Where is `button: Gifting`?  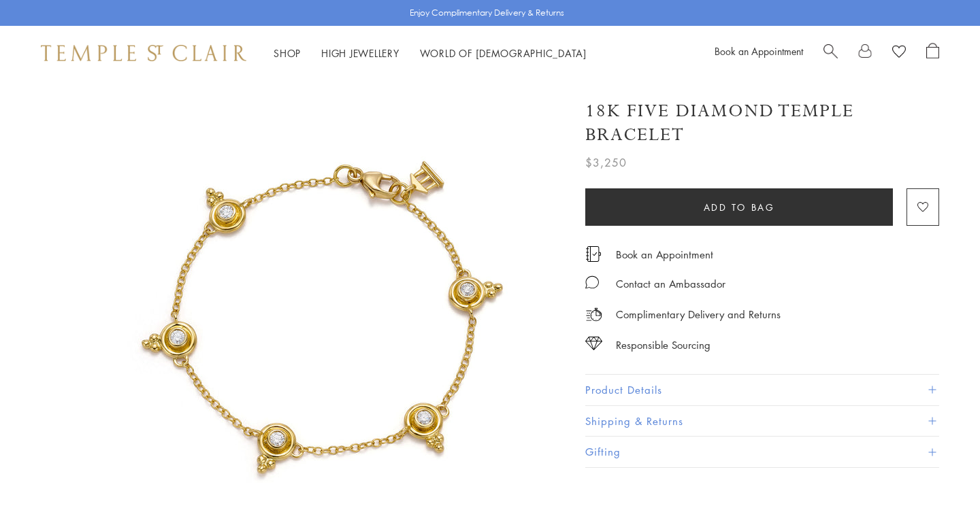
button: Gifting is located at coordinates (762, 452).